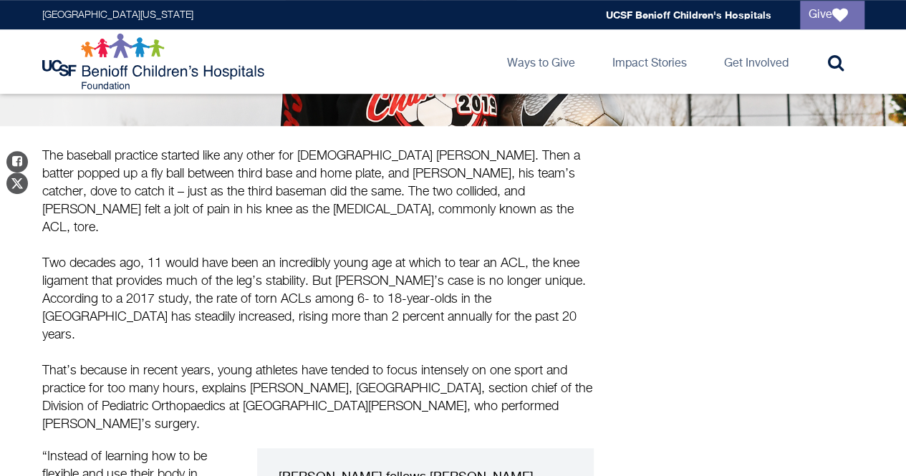  What do you see at coordinates (541, 62) in the screenshot?
I see `a: Ways to Give` at bounding box center [541, 62].